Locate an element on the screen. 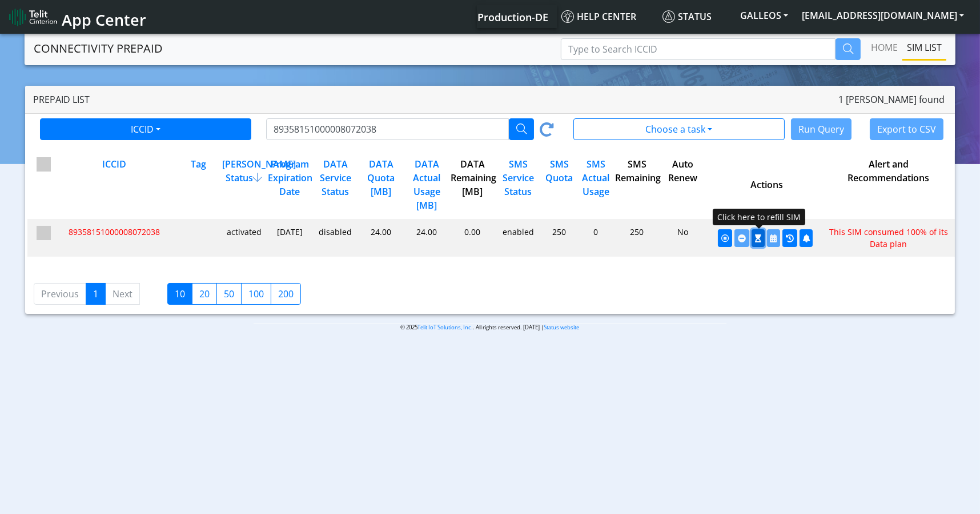 The height and width of the screenshot is (514, 980). label: 50 is located at coordinates (229, 294).